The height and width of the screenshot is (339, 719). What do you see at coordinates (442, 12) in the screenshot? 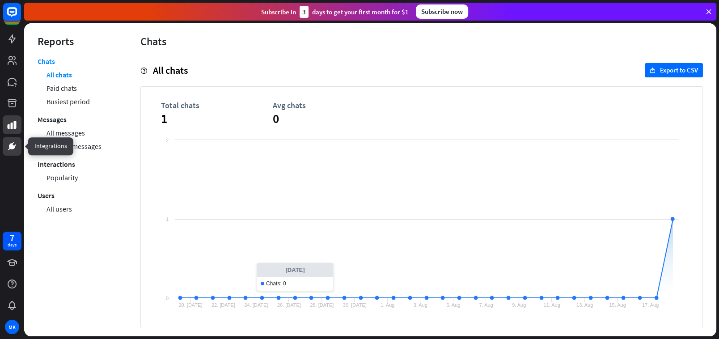
I see `div: Subscribe now` at bounding box center [442, 12].